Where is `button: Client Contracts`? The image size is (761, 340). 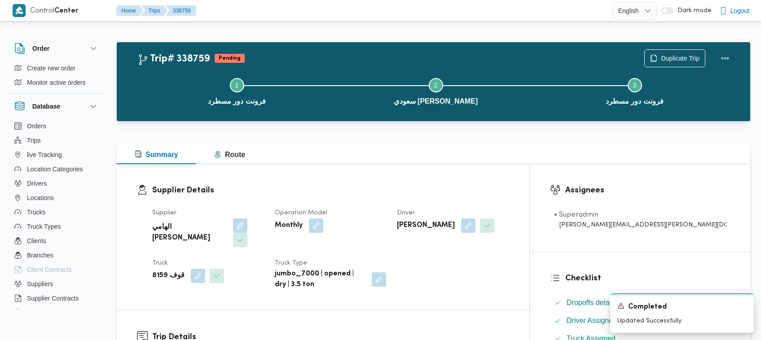
button: Client Contracts is located at coordinates (57, 270).